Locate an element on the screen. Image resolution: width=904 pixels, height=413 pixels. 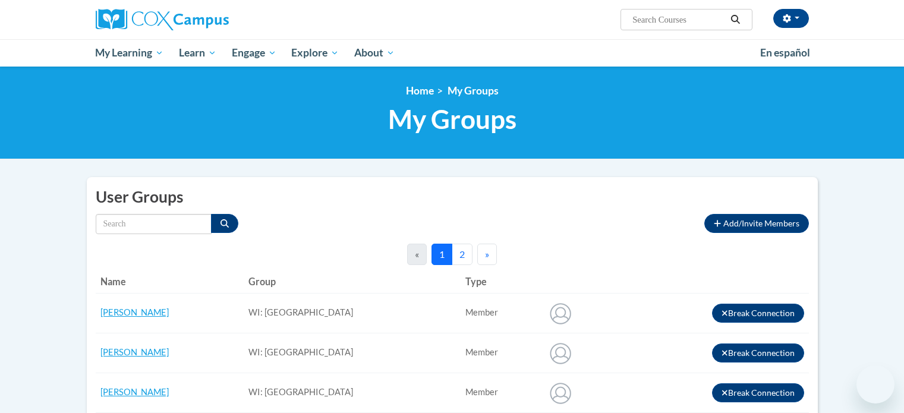
span: En español is located at coordinates (785, 52).